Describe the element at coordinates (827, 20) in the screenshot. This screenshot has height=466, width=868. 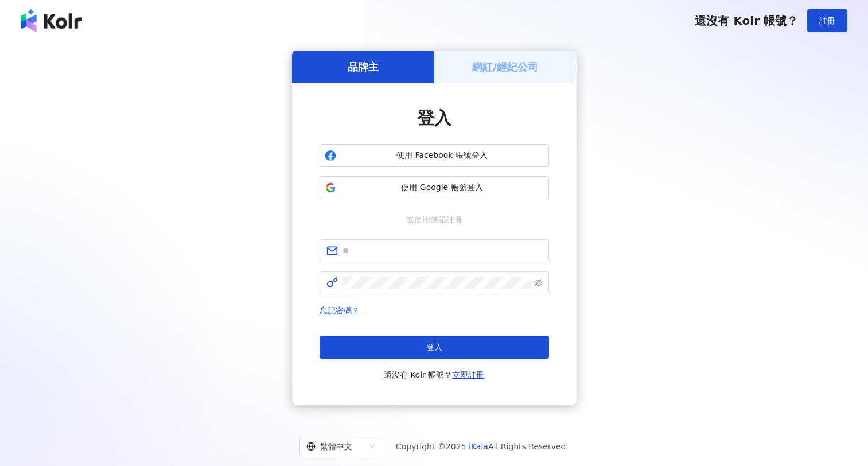
I see `button: 註冊` at that location.